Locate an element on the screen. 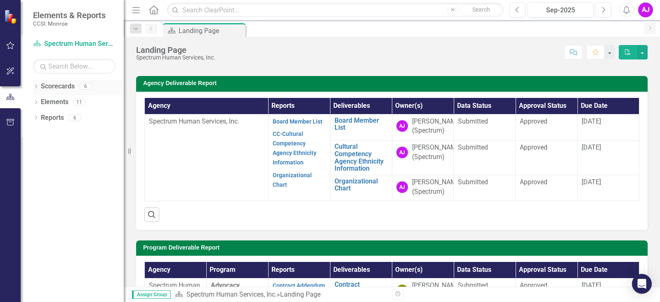 Image resolution: width=660 pixels, height=302 pixels. h3: Program Deliverable Report is located at coordinates (393, 247).